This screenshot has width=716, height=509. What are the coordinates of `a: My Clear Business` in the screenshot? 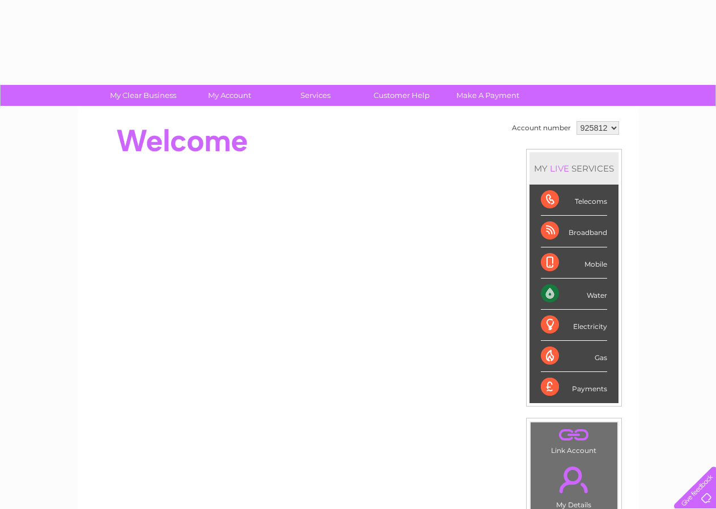 It's located at (143, 95).